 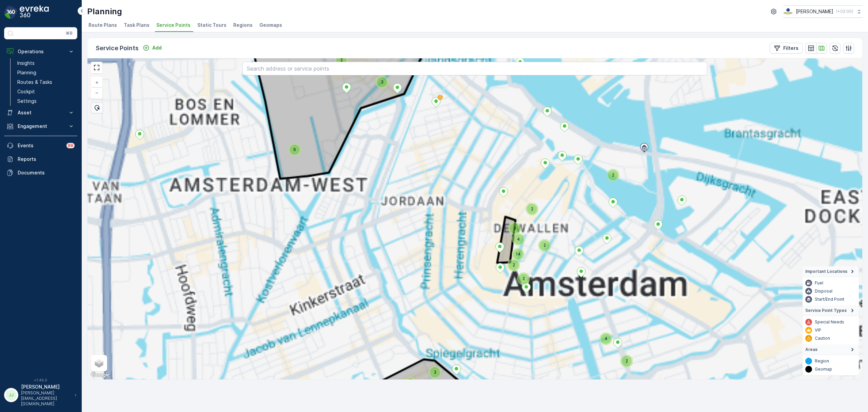 What do you see at coordinates (100, 375) in the screenshot?
I see `a: Open this area in Google Maps (opens a new window)` at bounding box center [100, 375].